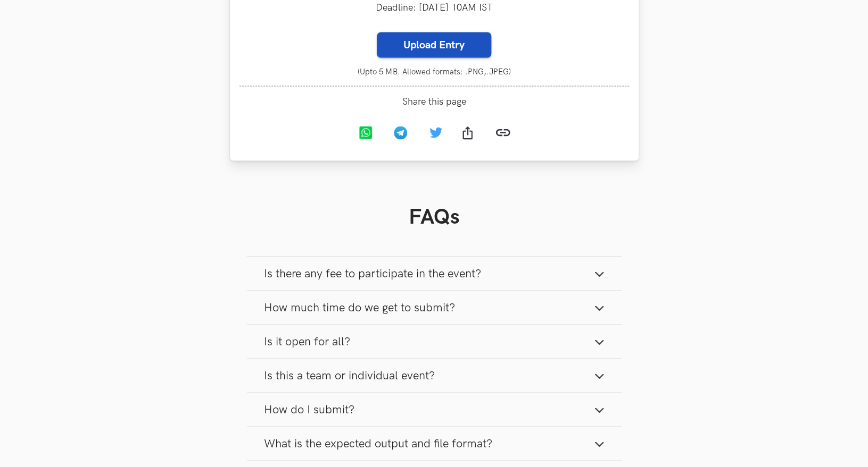  I want to click on button: How do I submit?, so click(434, 410).